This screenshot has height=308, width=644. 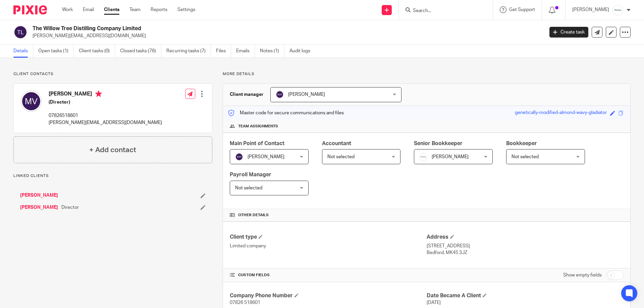 I want to click on p: More details, so click(x=427, y=74).